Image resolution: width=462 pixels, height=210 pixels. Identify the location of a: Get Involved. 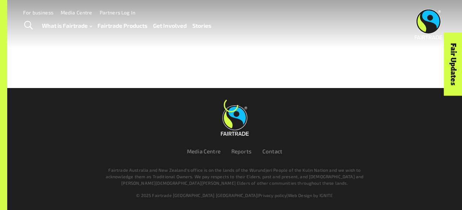
(170, 26).